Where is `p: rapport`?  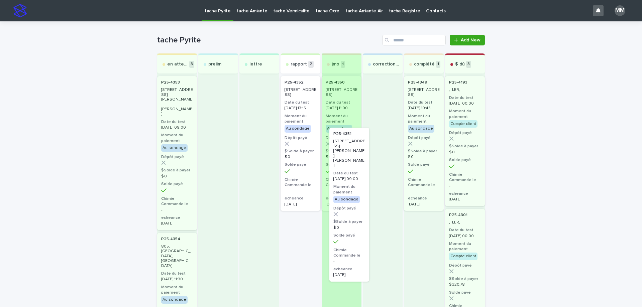
p: rapport is located at coordinates (299, 64).